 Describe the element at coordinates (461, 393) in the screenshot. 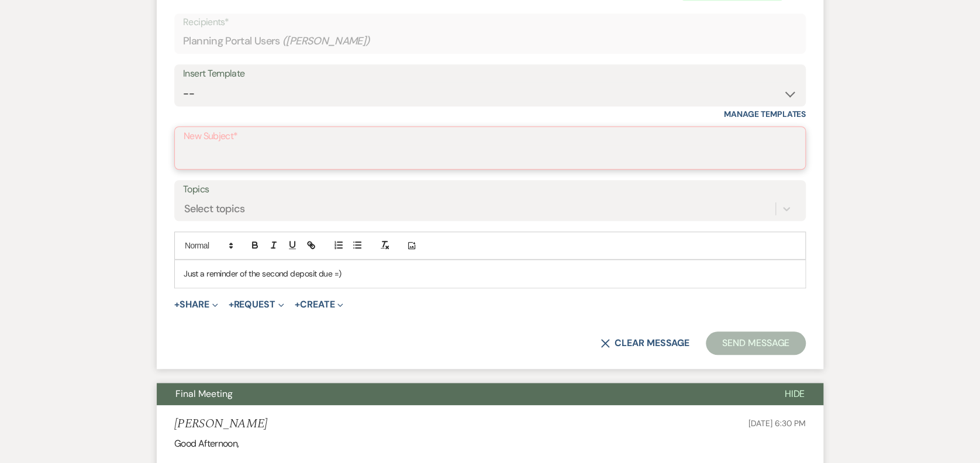

I see `button: Final Meeting` at that location.